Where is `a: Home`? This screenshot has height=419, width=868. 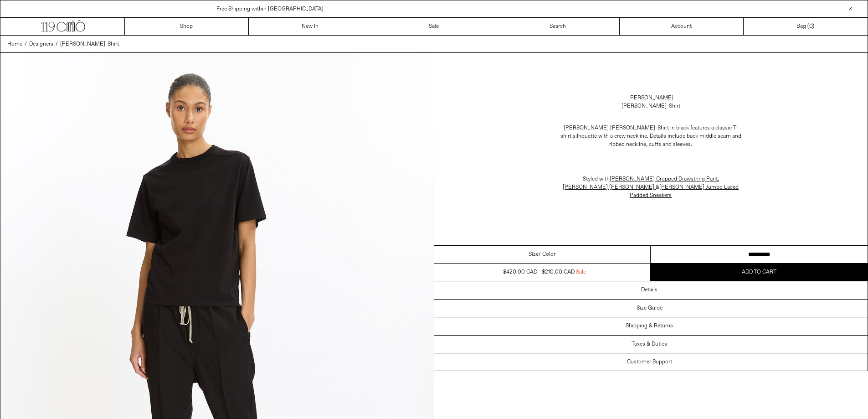
a: Home is located at coordinates (15, 44).